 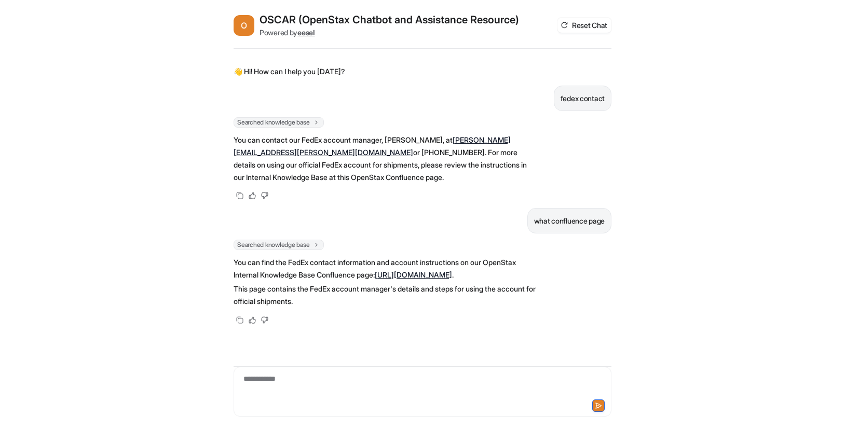 I want to click on p: what confluence page, so click(x=569, y=221).